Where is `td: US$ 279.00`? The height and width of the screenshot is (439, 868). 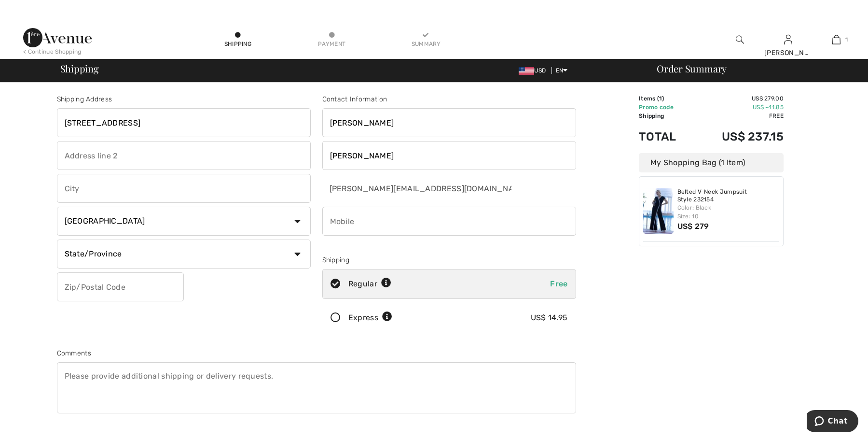
td: US$ 279.00 is located at coordinates (738, 99).